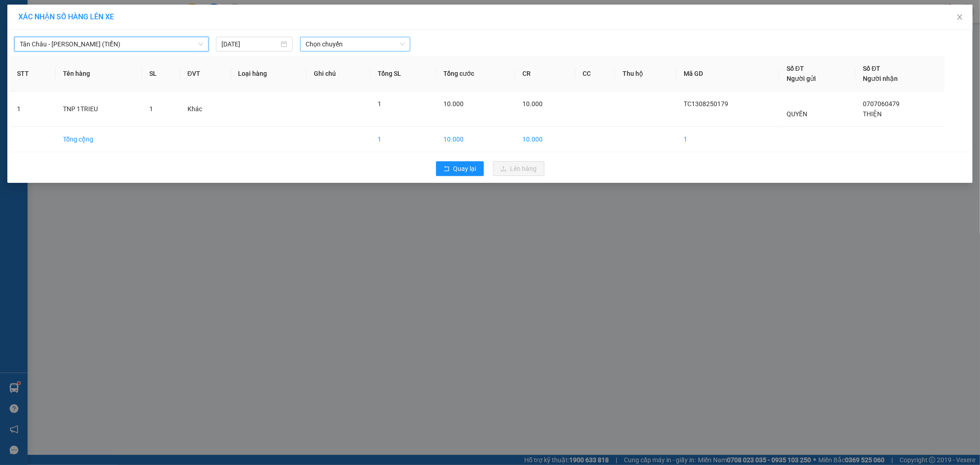 The height and width of the screenshot is (465, 980). What do you see at coordinates (518, 169) in the screenshot?
I see `button: uploadLên hàng` at bounding box center [518, 169].